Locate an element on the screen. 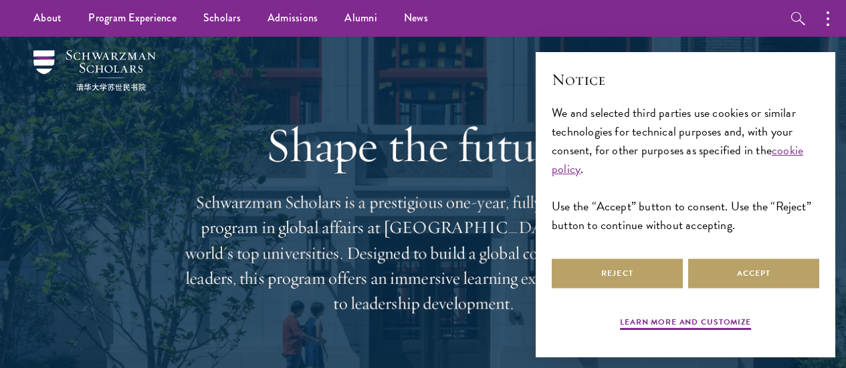  div: We and selected third parties use cookies or similar technologies for technical purposes and, wit... is located at coordinates (685, 169).